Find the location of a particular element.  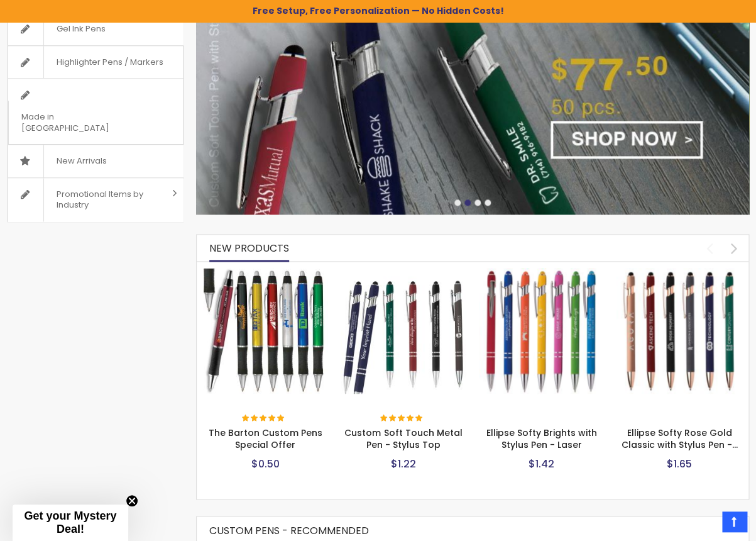

a: Ellipse Softy Rose Gold Classic with Stylus Pen -… is located at coordinates (678, 438).